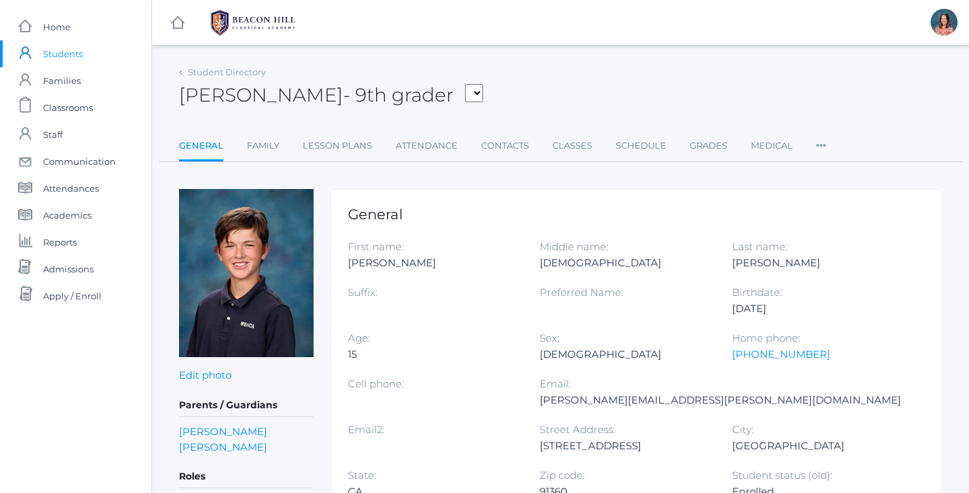  I want to click on a: Lesson Plans, so click(337, 146).